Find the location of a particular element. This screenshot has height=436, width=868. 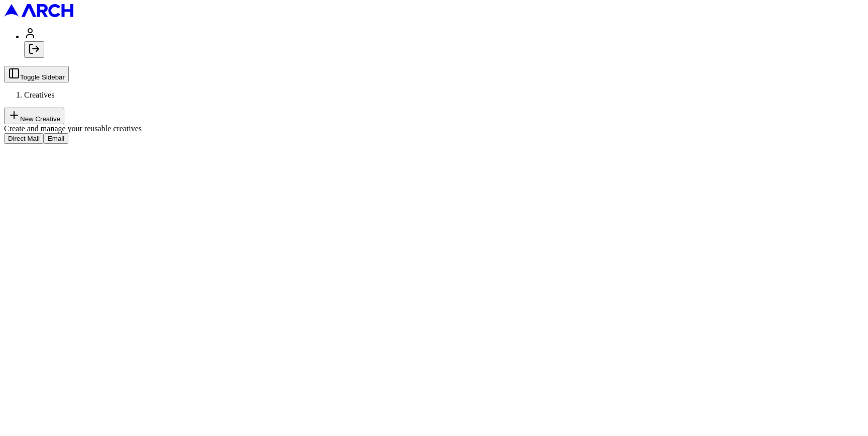

div: Create and manage your reusable creatives is located at coordinates (434, 129).